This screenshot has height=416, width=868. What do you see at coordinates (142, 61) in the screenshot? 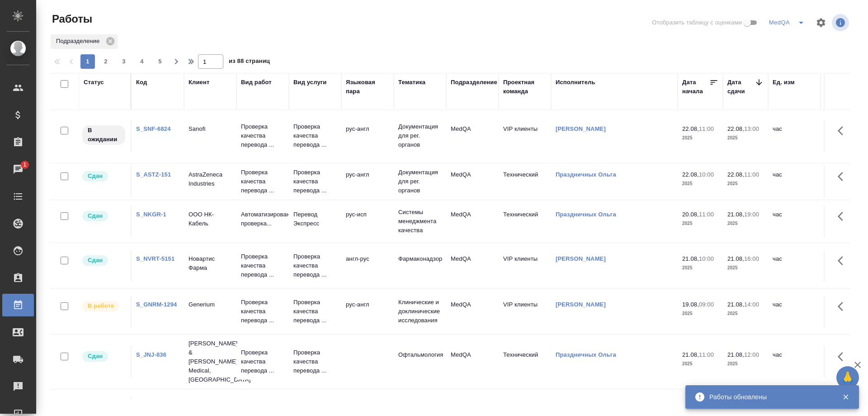
I see `button: 4` at bounding box center [142, 61].